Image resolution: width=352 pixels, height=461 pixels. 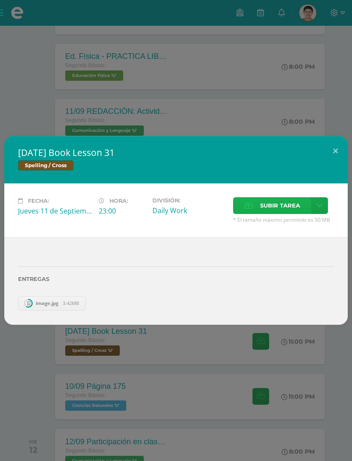 What do you see at coordinates (38, 201) in the screenshot?
I see `span: Fecha:` at bounding box center [38, 201].